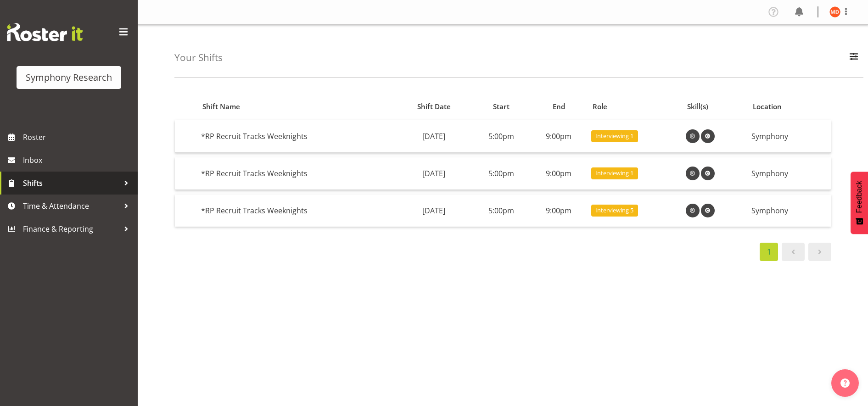 The height and width of the screenshot is (406, 868). I want to click on img: Rosterit website logo, so click(44, 32).